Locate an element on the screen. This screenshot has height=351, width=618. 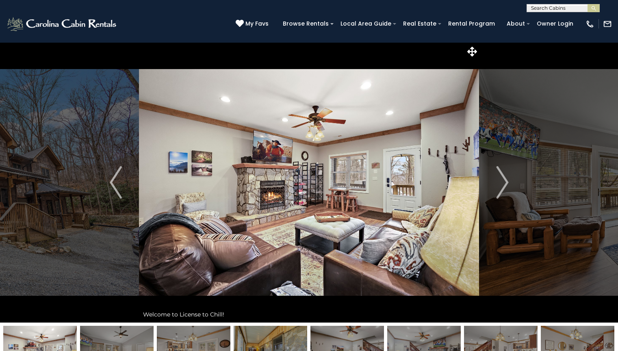
a: About is located at coordinates (516, 24).